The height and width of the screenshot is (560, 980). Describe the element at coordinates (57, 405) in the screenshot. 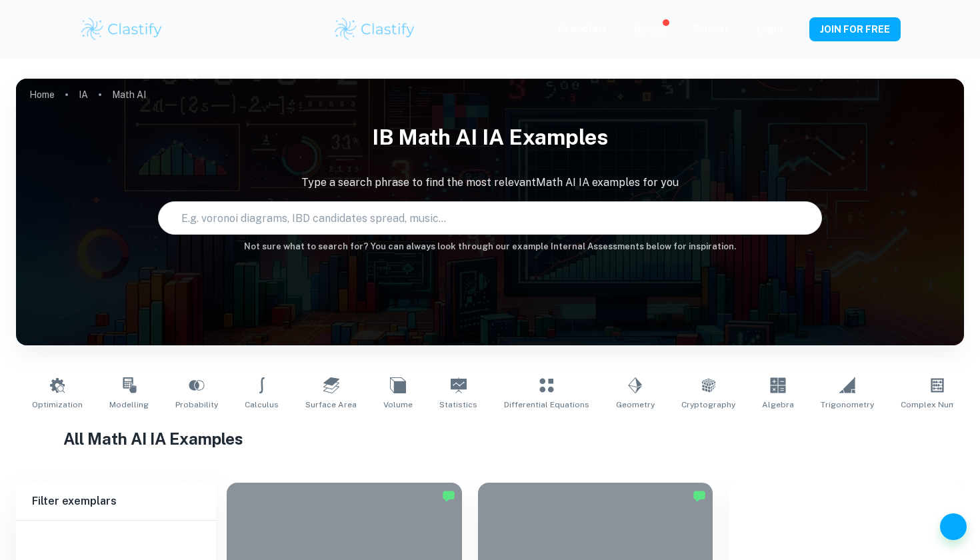

I see `span: Optimization` at that location.